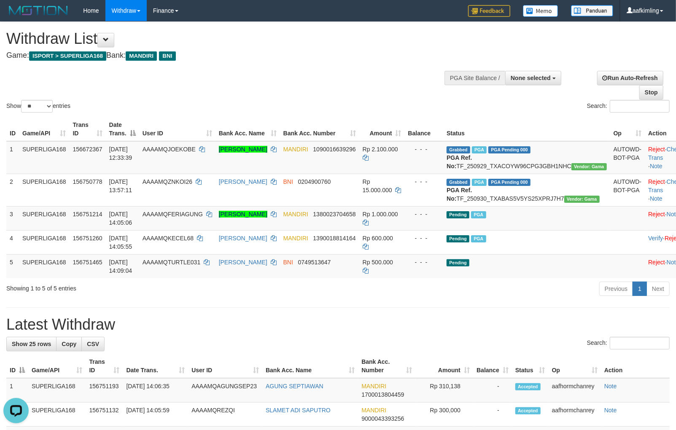 The height and width of the screenshot is (430, 676). Describe the element at coordinates (334, 214) in the screenshot. I see `span: Copy 1380023704658 to clipboard` at that location.